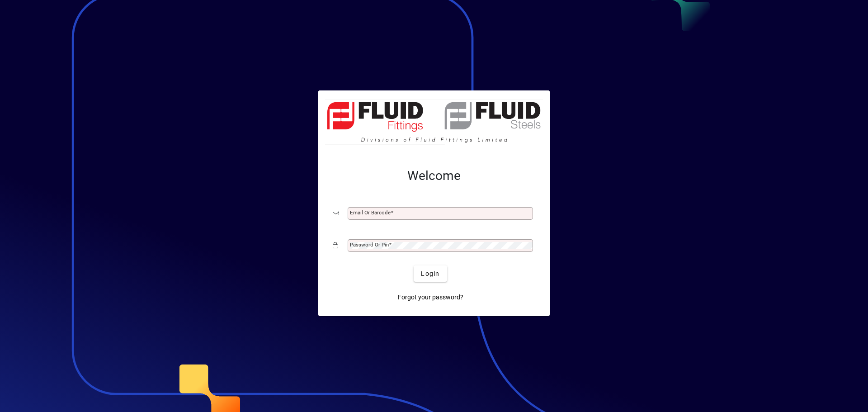  What do you see at coordinates (430, 273) in the screenshot?
I see `span: Login` at bounding box center [430, 273].